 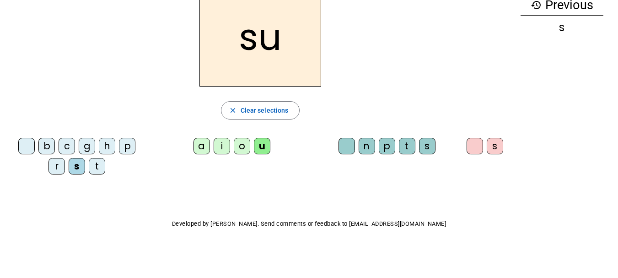 What do you see at coordinates (57, 166) in the screenshot?
I see `div: r` at bounding box center [57, 166].